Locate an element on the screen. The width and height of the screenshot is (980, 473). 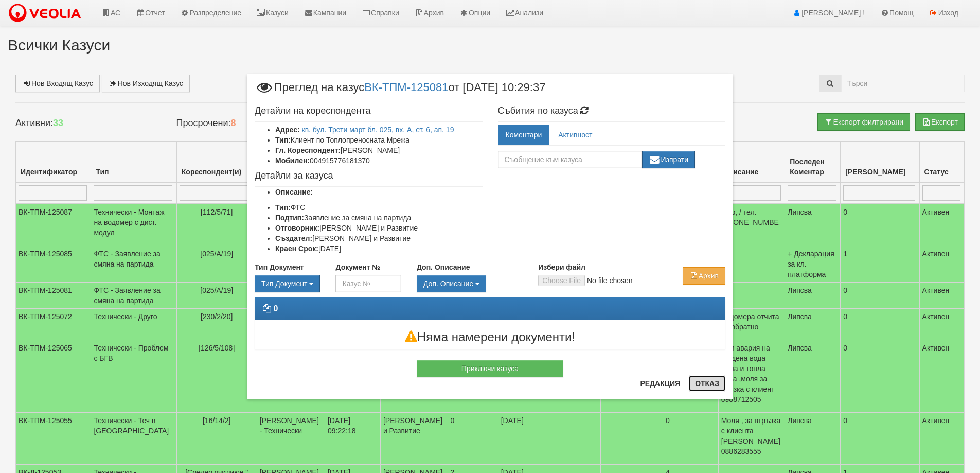
strong: 0 is located at coordinates (275, 308).